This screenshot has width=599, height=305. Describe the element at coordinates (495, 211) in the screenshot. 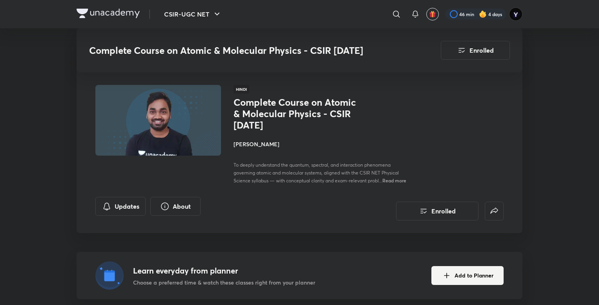

I see `button: false` at that location.